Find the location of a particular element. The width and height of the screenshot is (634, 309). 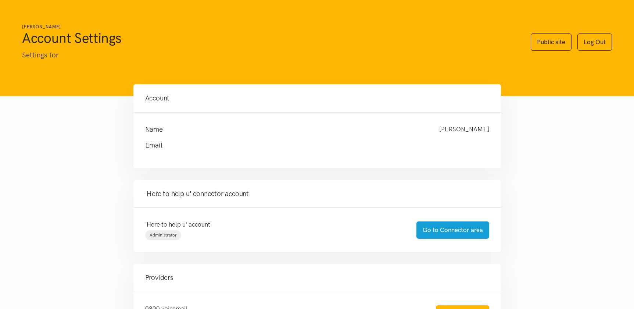

h4: Account is located at coordinates (317, 98).